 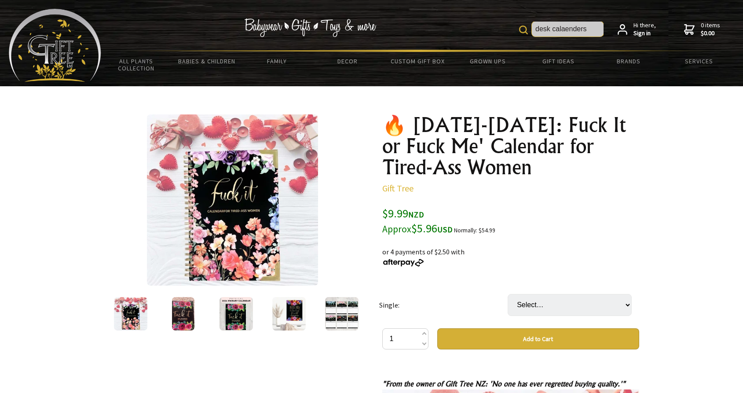 I want to click on a: Family, so click(x=277, y=61).